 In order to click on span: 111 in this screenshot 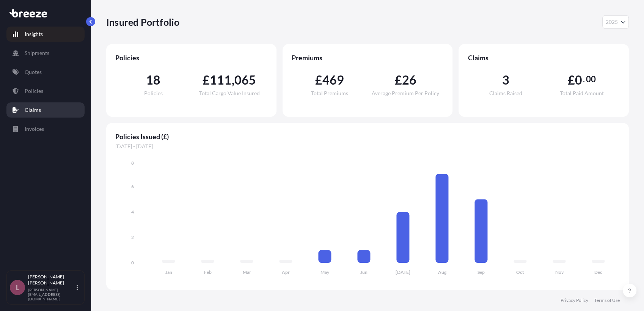, I will do `click(221, 80)`.